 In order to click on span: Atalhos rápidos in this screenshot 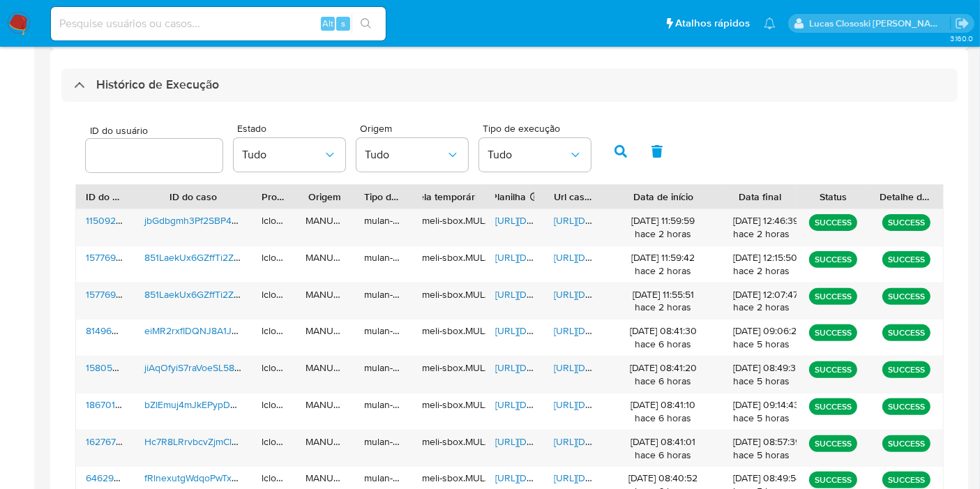, I will do `click(712, 23)`.